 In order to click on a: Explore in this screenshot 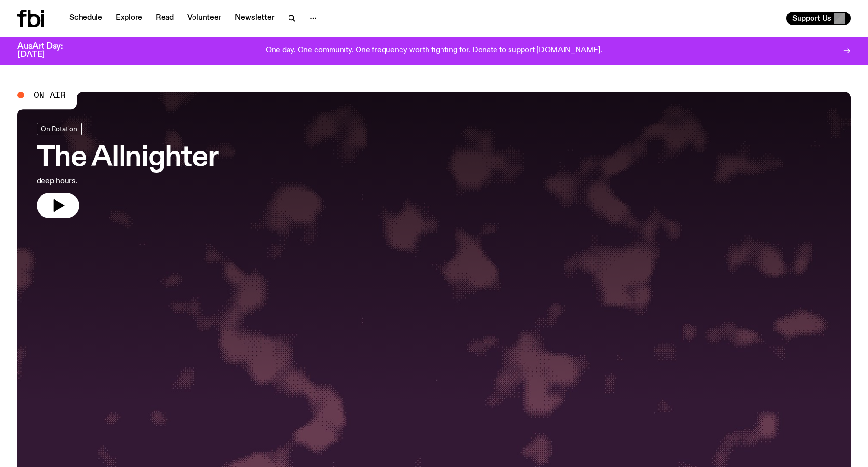, I will do `click(129, 19)`.